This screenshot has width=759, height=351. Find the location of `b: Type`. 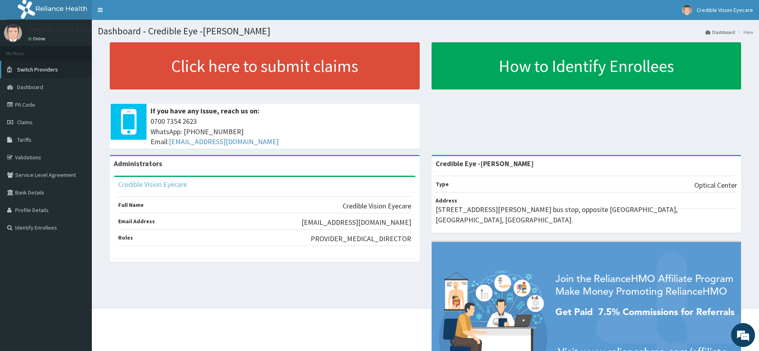

b: Type is located at coordinates (442, 184).